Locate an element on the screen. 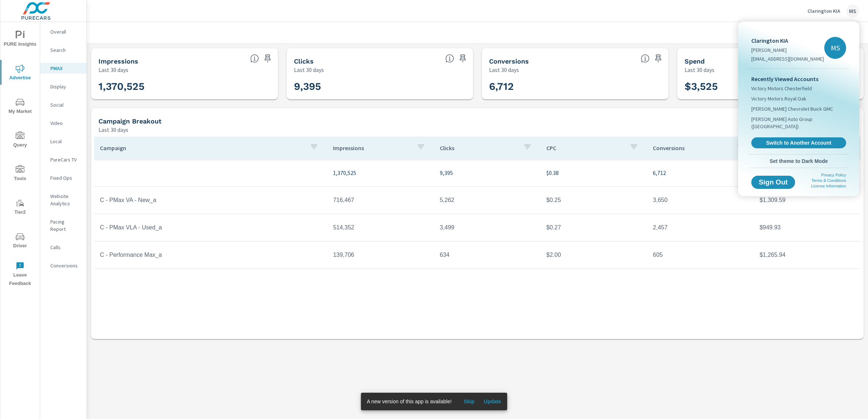 This screenshot has width=868, height=419. span: Victory Motors Royal Oak is located at coordinates (779, 98).